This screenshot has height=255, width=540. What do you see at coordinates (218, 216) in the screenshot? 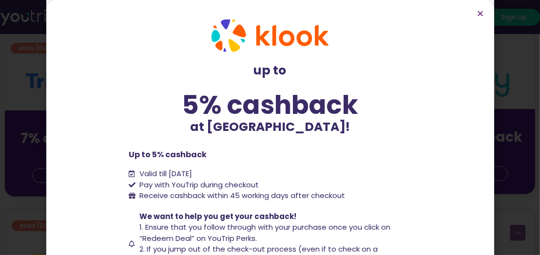
I see `span: We want to help you get your cashback!` at bounding box center [218, 216].